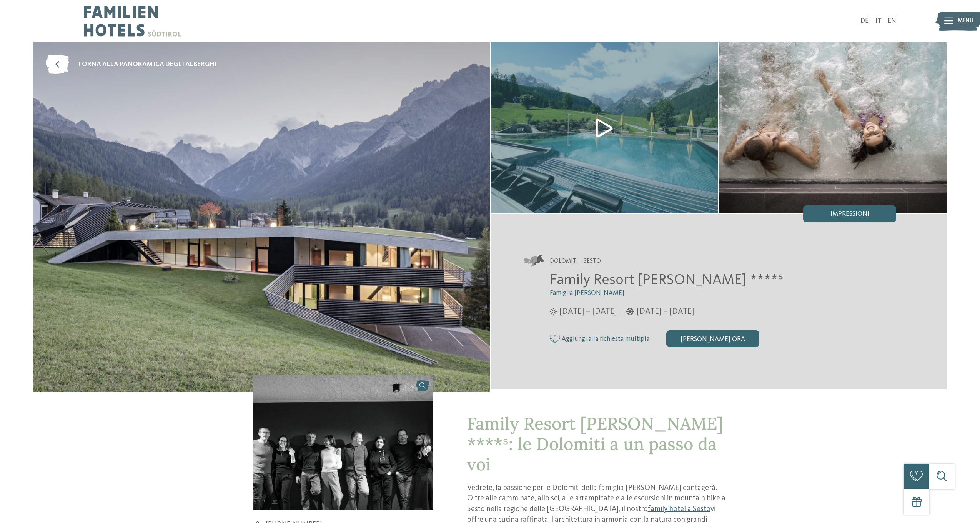 Image resolution: width=980 pixels, height=523 pixels. What do you see at coordinates (131, 64) in the screenshot?
I see `a: torna alla panoramica degli alberghi` at bounding box center [131, 64].